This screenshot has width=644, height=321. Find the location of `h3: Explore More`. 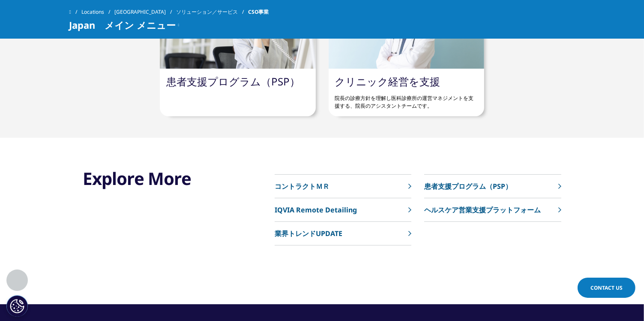

h3: Explore More is located at coordinates (155, 179).